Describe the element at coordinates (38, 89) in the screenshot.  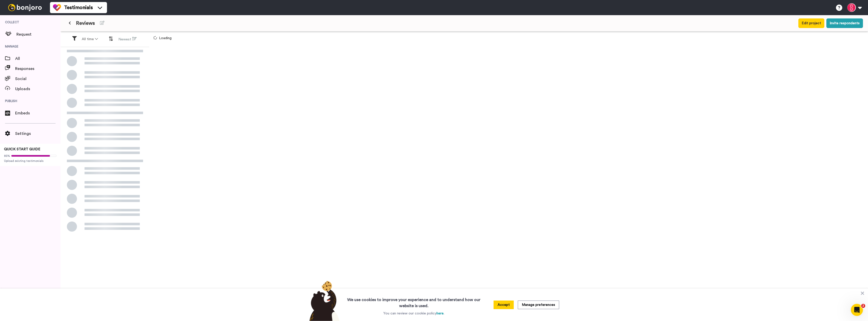
I see `span: Uploads` at that location.